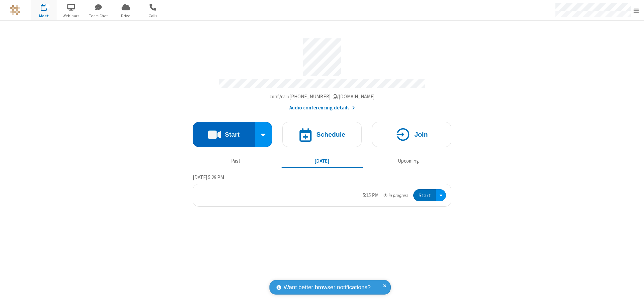 This screenshot has height=306, width=644. What do you see at coordinates (48, 6) in the screenshot?
I see `div: 1` at bounding box center [48, 6].